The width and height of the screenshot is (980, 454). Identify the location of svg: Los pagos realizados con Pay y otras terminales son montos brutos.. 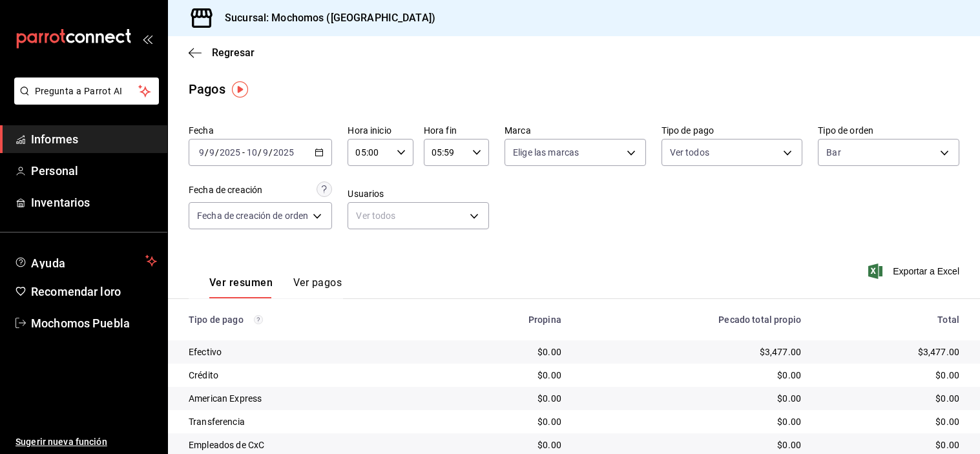
(258, 320).